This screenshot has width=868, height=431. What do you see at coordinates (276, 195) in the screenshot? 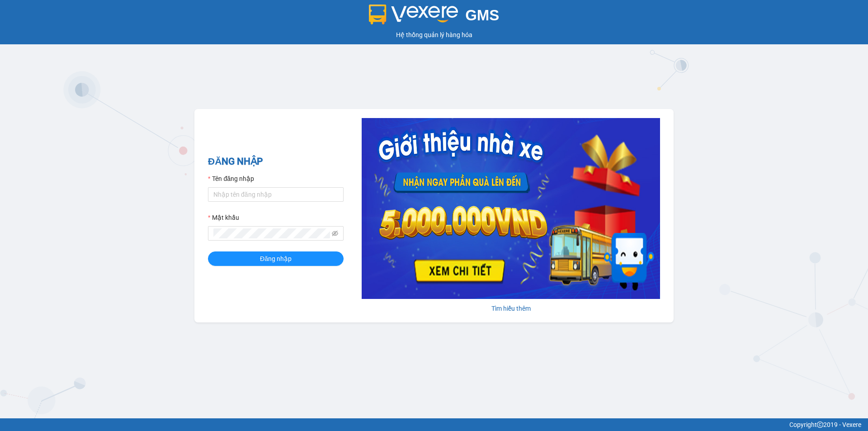
I see `input: Tên đăng nhập` at bounding box center [276, 195].